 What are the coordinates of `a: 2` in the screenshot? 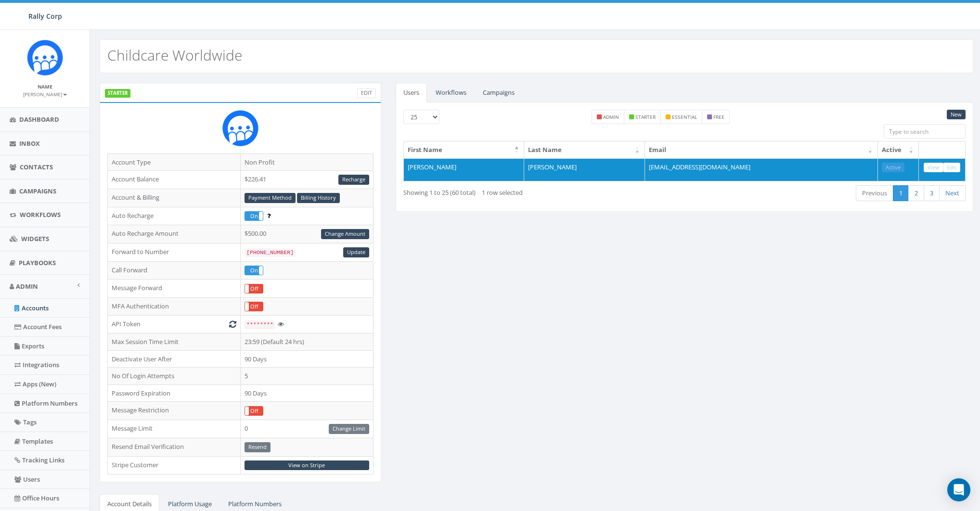 It's located at (916, 193).